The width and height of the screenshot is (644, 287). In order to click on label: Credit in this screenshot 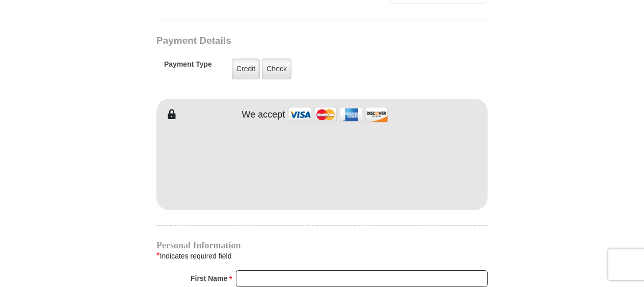, I will do `click(245, 69)`.